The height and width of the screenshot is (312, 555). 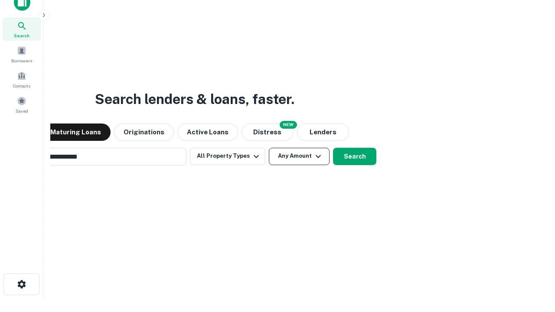 What do you see at coordinates (355, 157) in the screenshot?
I see `button: Search` at bounding box center [355, 157].